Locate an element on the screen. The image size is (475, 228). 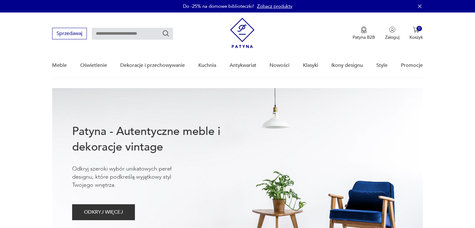
a: Zobacz produkty is located at coordinates (275, 6).